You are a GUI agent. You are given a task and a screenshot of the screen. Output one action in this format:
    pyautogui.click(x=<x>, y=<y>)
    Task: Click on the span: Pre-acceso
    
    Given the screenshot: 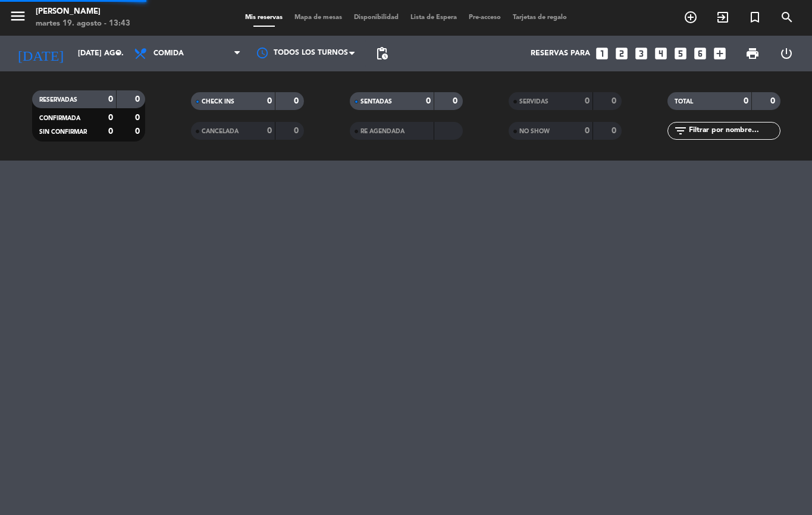 What is the action you would take?
    pyautogui.click(x=484, y=17)
    